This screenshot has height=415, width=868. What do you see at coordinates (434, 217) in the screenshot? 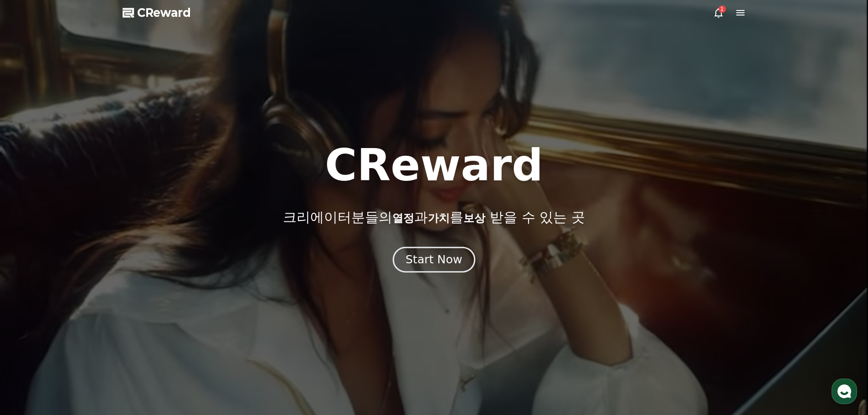
I see `p: 크리에이터분들의 과 를 받을 수 있는 곳` at bounding box center [434, 217].